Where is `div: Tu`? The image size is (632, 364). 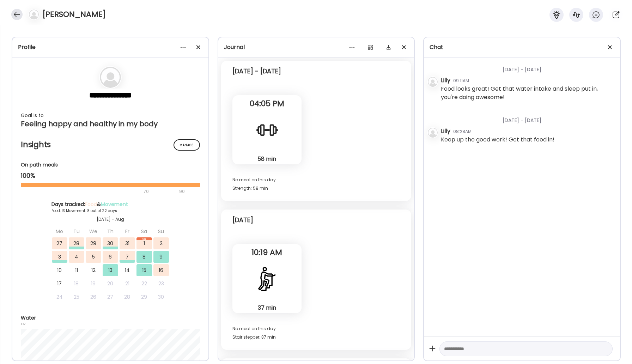
div: Tu is located at coordinates (76, 231).